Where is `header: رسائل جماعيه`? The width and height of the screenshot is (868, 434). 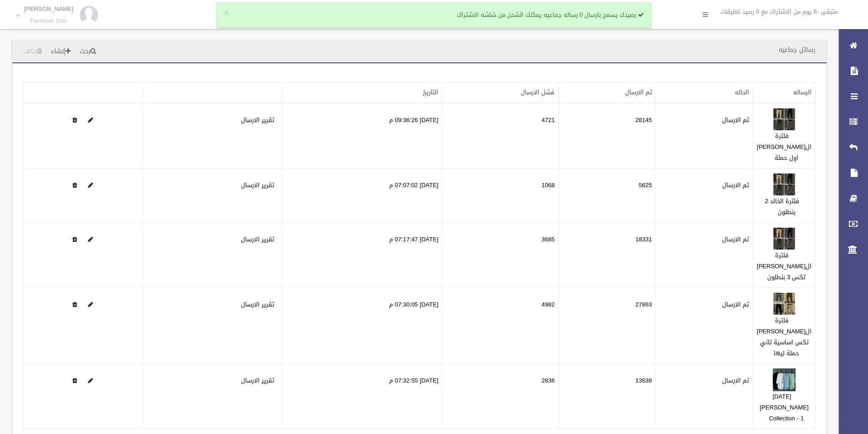 header: رسائل جماعيه is located at coordinates (797, 49).